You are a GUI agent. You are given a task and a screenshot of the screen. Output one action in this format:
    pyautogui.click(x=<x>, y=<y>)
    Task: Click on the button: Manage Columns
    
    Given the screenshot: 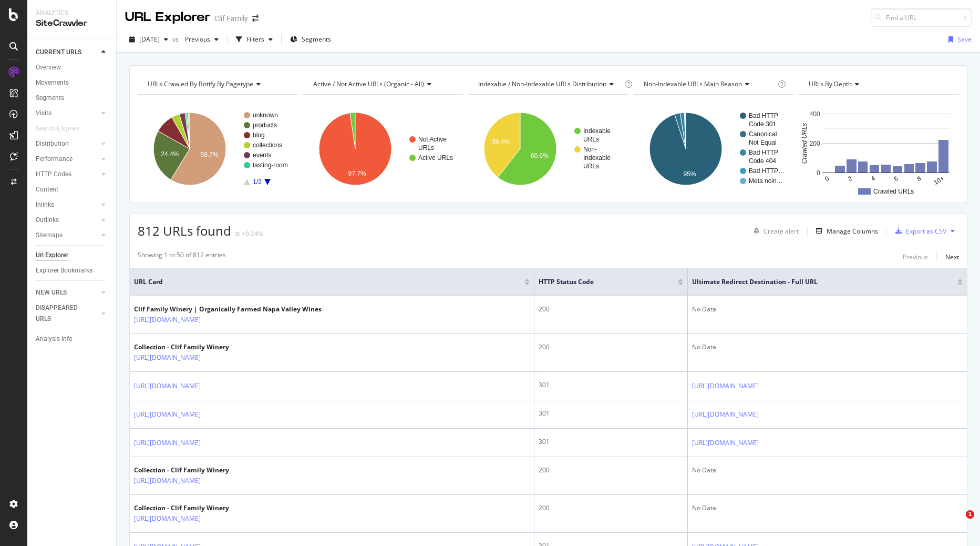 What is the action you would take?
    pyautogui.click(x=845, y=231)
    